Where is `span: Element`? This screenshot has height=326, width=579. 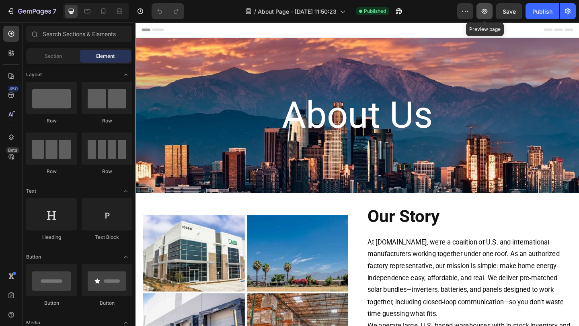
span: Element is located at coordinates (105, 56).